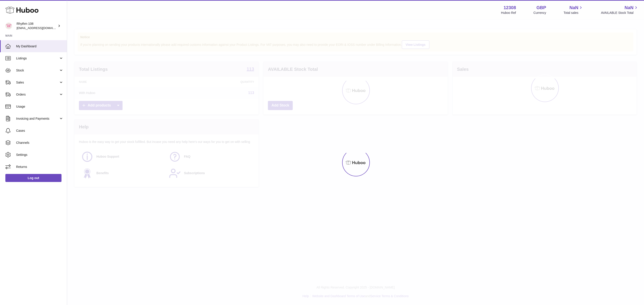 Image resolution: width=644 pixels, height=305 pixels. I want to click on strong: 12308, so click(510, 8).